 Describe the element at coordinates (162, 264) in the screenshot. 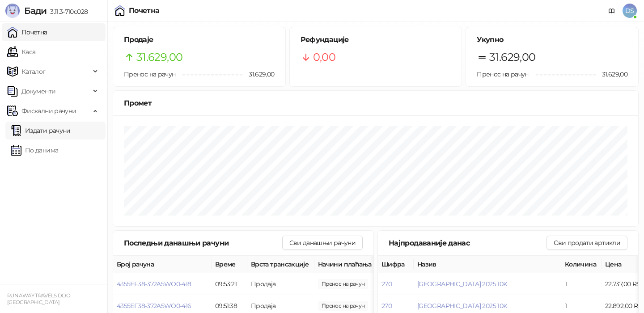

I see `th: Број рачуна` at that location.